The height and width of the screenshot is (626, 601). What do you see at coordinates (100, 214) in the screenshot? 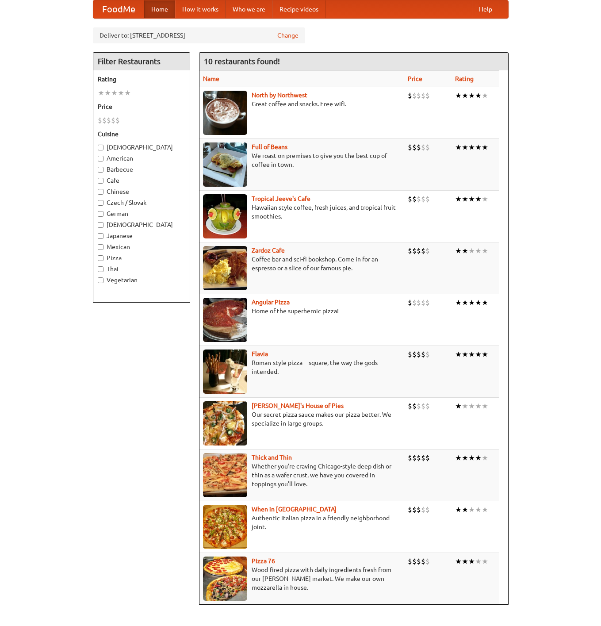
I see `input: German` at bounding box center [100, 214].